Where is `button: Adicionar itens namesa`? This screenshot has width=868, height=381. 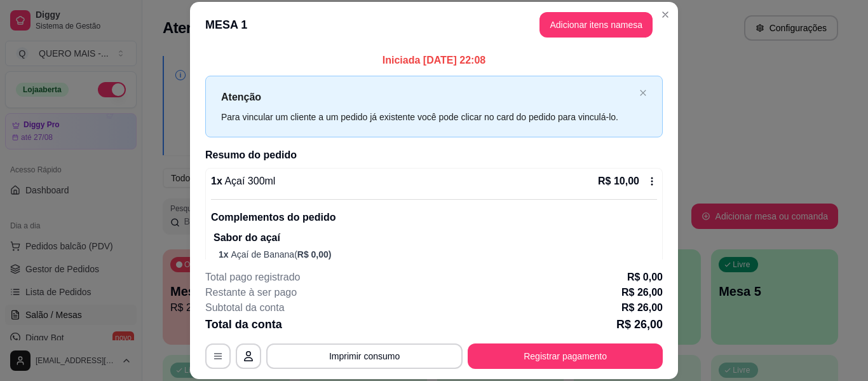 button: Adicionar itens namesa is located at coordinates (596, 24).